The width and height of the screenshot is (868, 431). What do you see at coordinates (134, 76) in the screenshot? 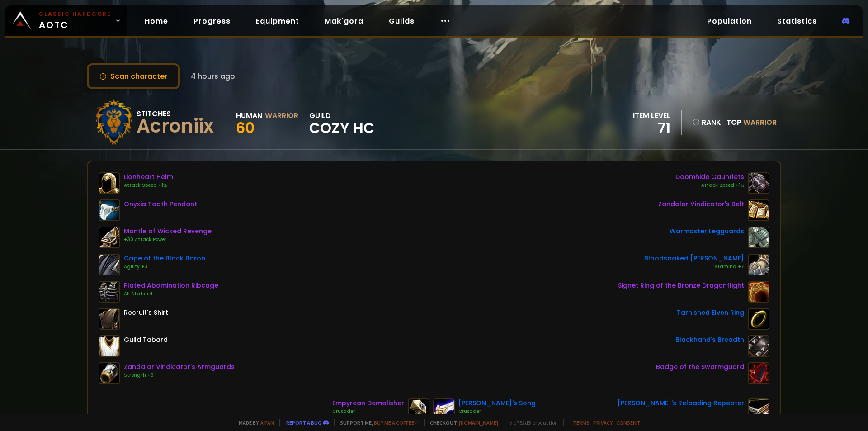
I see `button: Scan character` at bounding box center [134, 76].